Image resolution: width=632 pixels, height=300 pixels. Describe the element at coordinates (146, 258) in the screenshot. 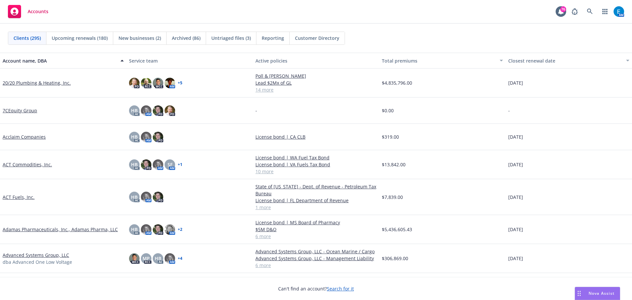

I see `span: MP` at that location.